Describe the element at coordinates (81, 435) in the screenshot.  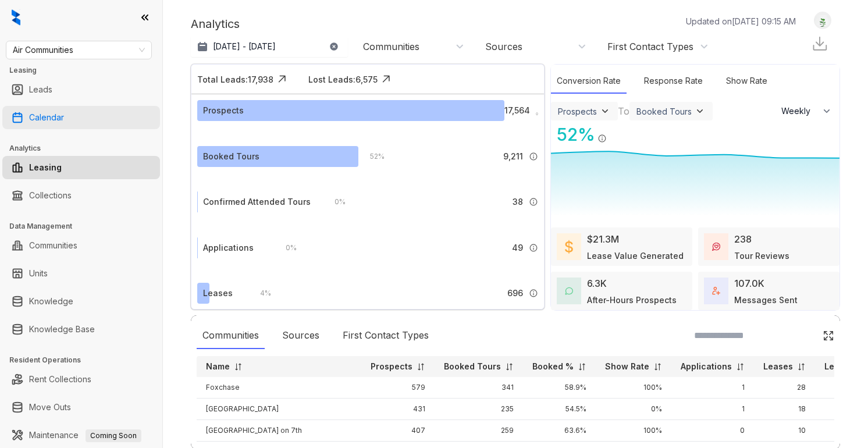
I see `li: Maintenance` at that location.